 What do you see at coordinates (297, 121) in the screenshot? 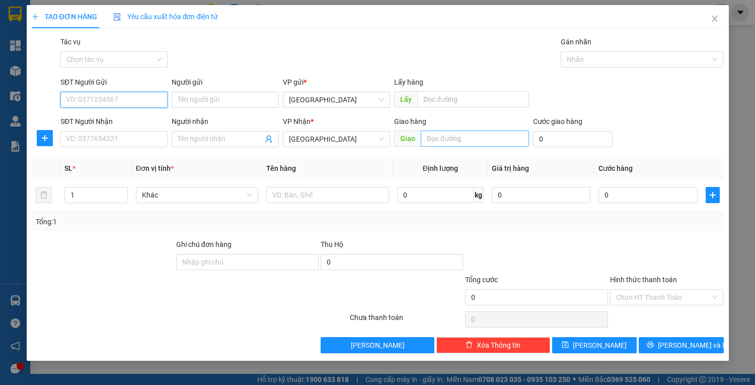
I see `span: VP Nhận` at bounding box center [297, 121].